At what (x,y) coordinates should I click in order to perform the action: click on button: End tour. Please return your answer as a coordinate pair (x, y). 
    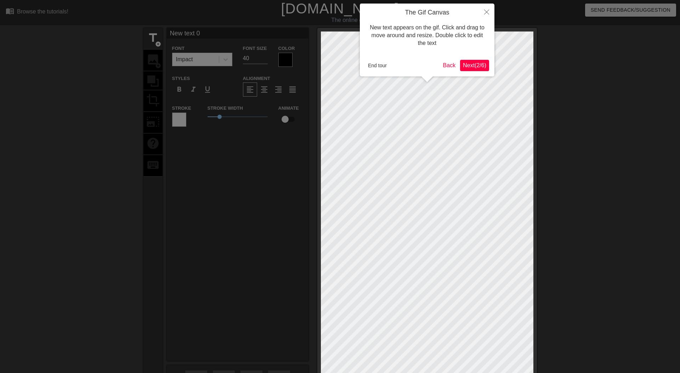
    Looking at the image, I should click on (377, 66).